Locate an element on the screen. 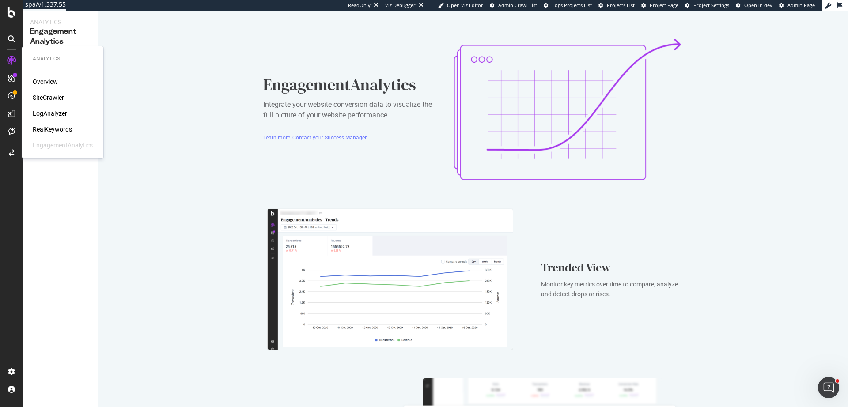  span: Project Page is located at coordinates (663, 5).